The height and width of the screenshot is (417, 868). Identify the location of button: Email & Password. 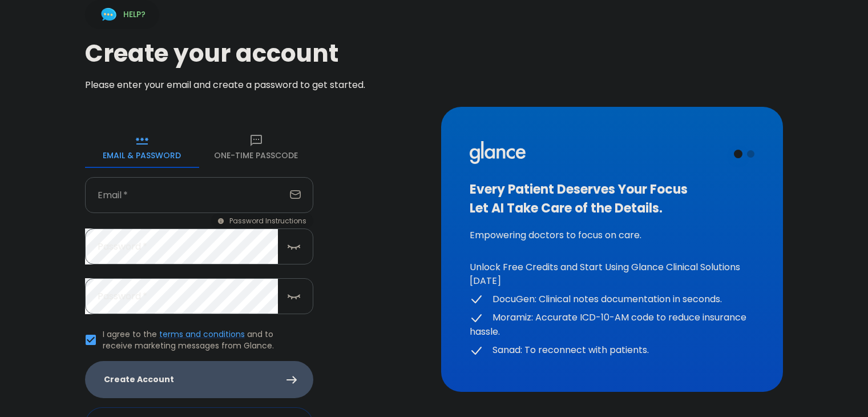
(142, 147).